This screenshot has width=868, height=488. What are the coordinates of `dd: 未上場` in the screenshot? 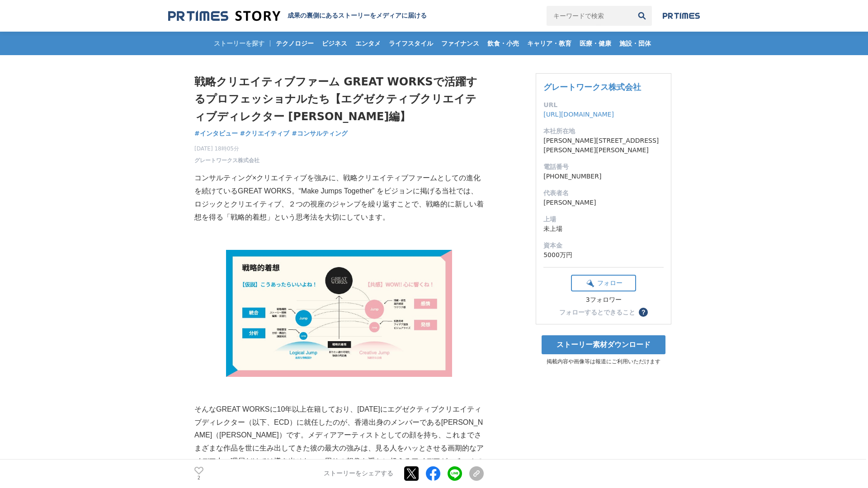 It's located at (604, 228).